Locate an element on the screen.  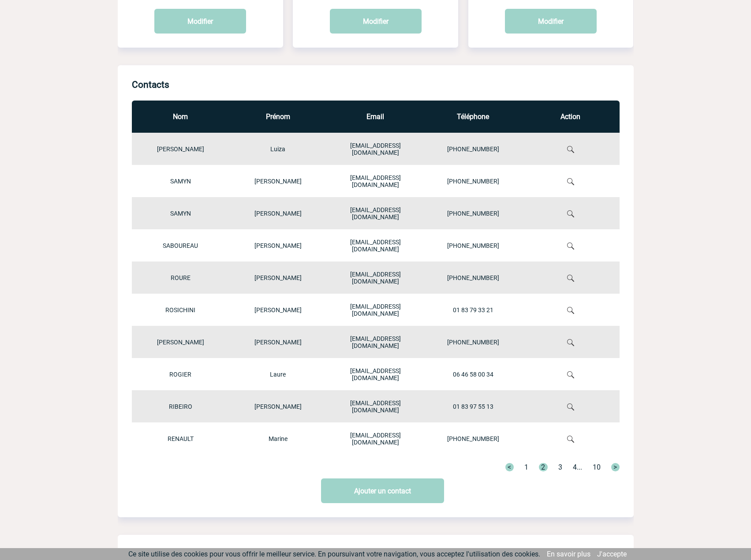
td: ROURE is located at coordinates (180, 278).